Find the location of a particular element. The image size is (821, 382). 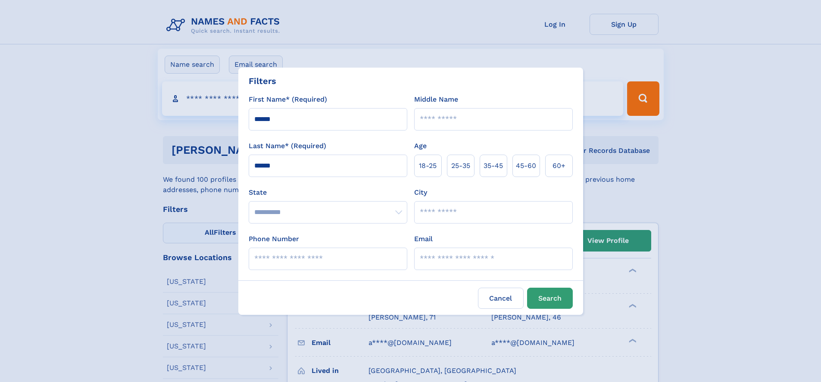

label: Email is located at coordinates (423, 239).